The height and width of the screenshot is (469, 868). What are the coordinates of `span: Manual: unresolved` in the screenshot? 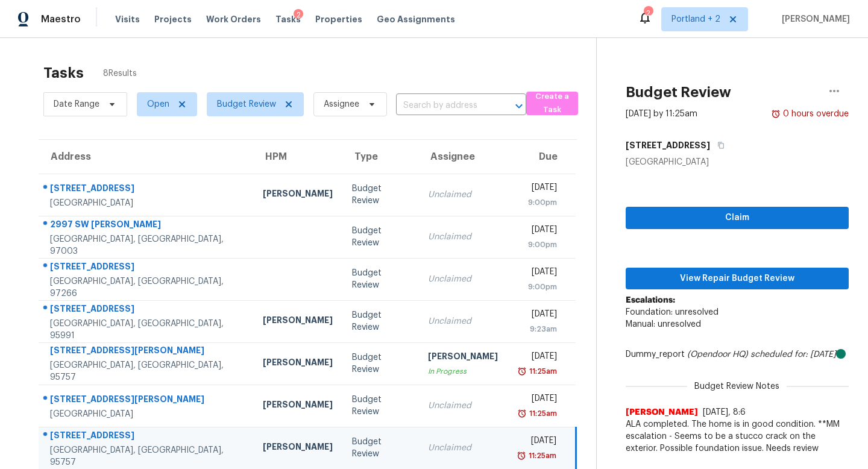 It's located at (663, 324).